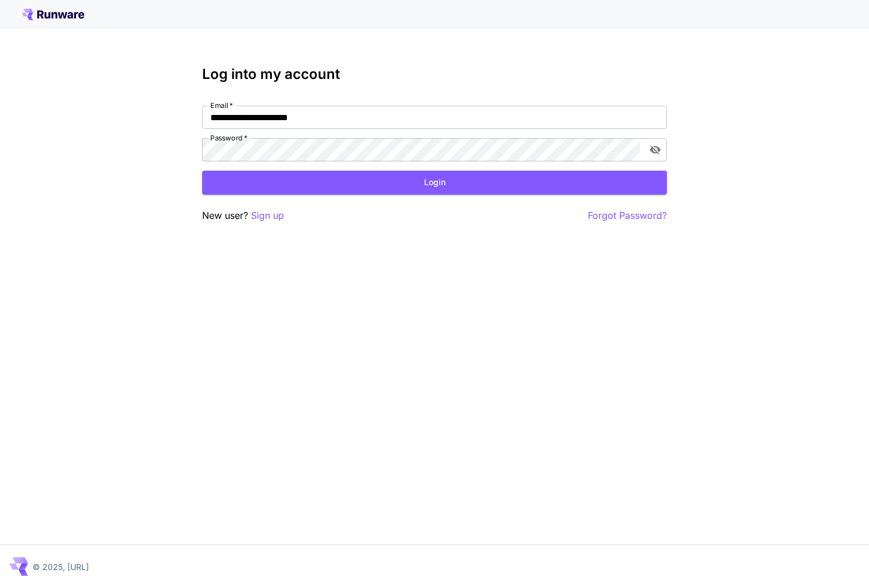 This screenshot has width=869, height=588. Describe the element at coordinates (267, 216) in the screenshot. I see `p: Sign up` at that location.